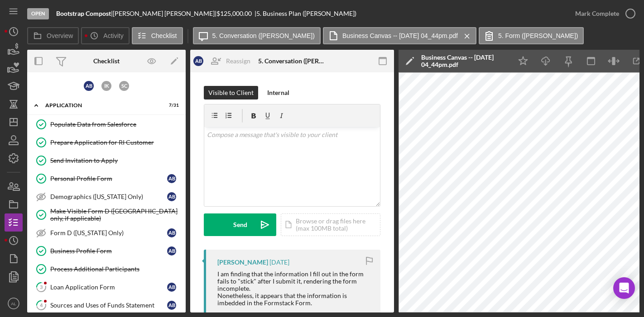  Describe the element at coordinates (231, 93) in the screenshot. I see `div: Visible to Client` at that location.